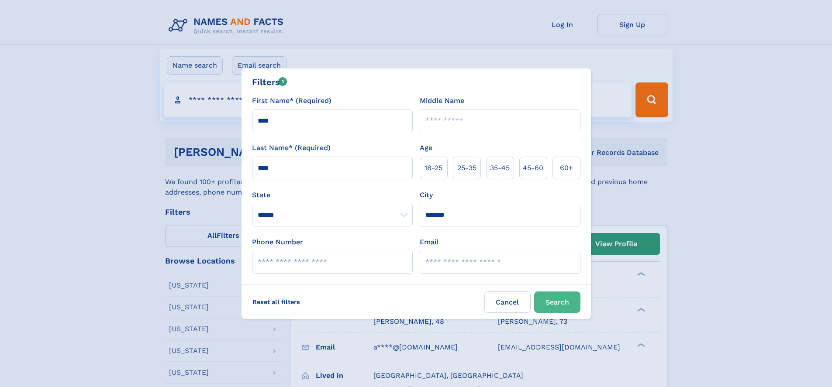  I want to click on label: Age, so click(426, 148).